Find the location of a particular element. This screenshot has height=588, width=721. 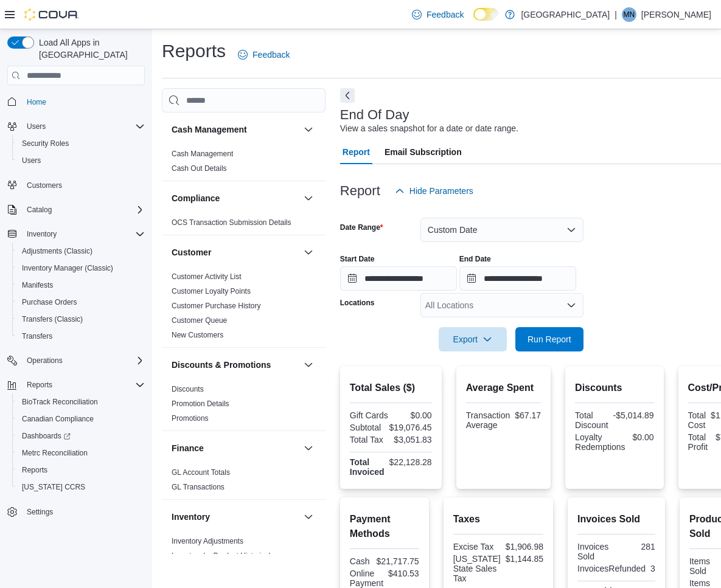

span: Feedback is located at coordinates (445, 15).